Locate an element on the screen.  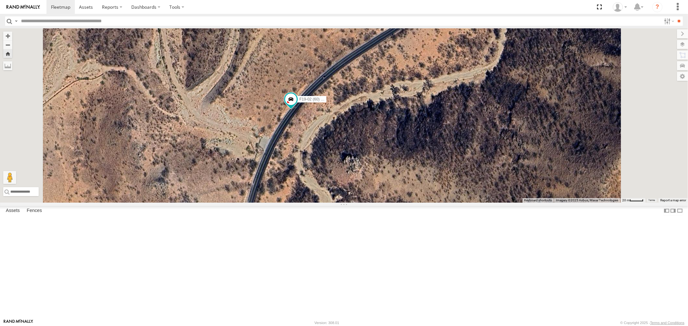
div: Jason Ham is located at coordinates (620, 7).